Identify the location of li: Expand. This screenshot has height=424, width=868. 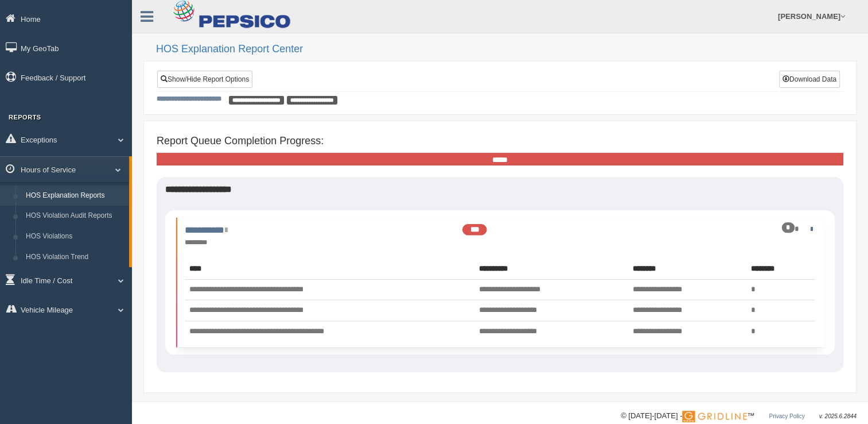
(500, 282).